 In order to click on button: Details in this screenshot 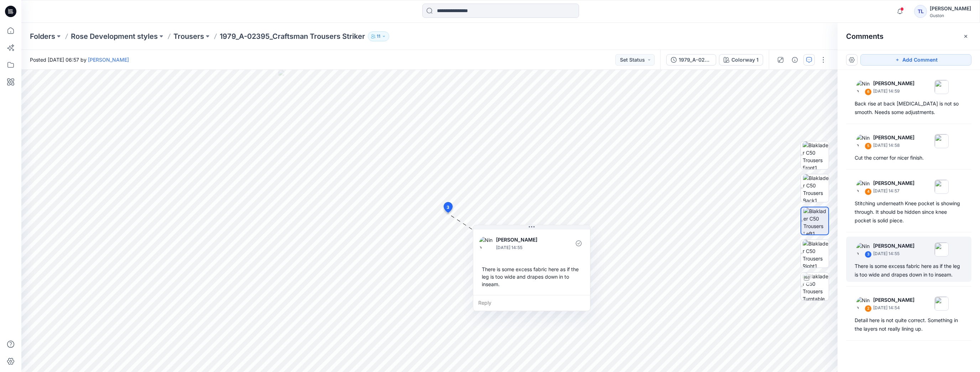, I will do `click(795, 60)`.